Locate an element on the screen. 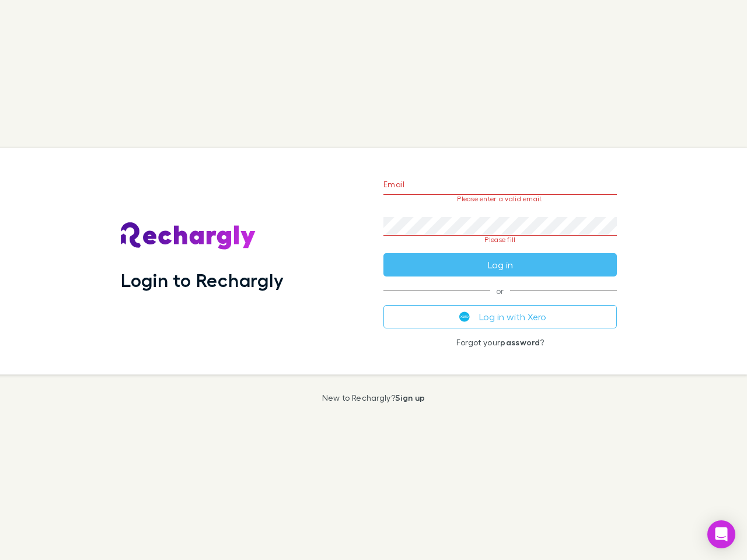 The height and width of the screenshot is (560, 747). h1: Login to Rechargly is located at coordinates (202, 280).